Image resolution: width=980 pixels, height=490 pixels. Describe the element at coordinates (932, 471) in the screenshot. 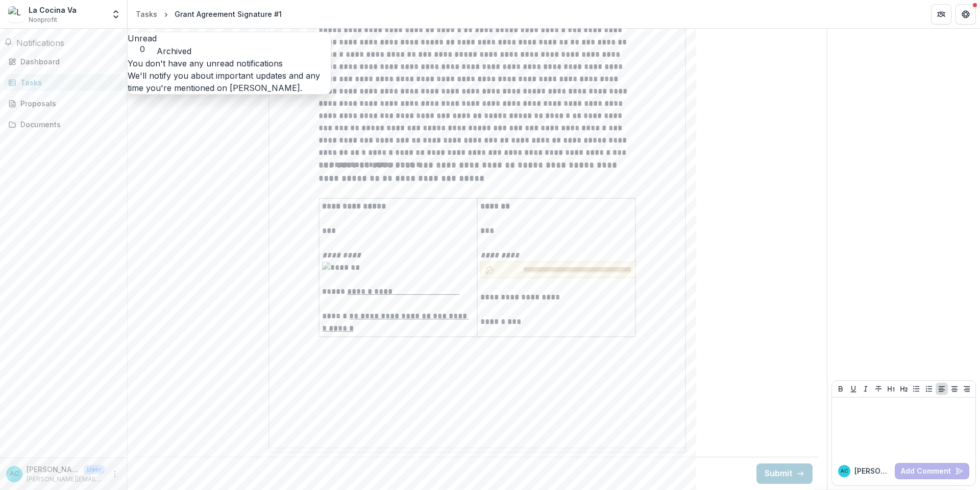

I see `button: Add Comment` at that location.